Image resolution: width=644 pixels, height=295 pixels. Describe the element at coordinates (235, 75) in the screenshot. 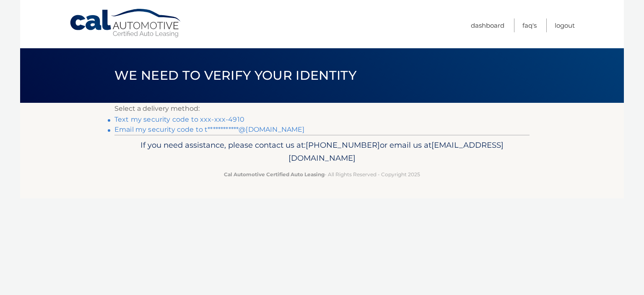

I see `span: We need to verify your identity` at that location.